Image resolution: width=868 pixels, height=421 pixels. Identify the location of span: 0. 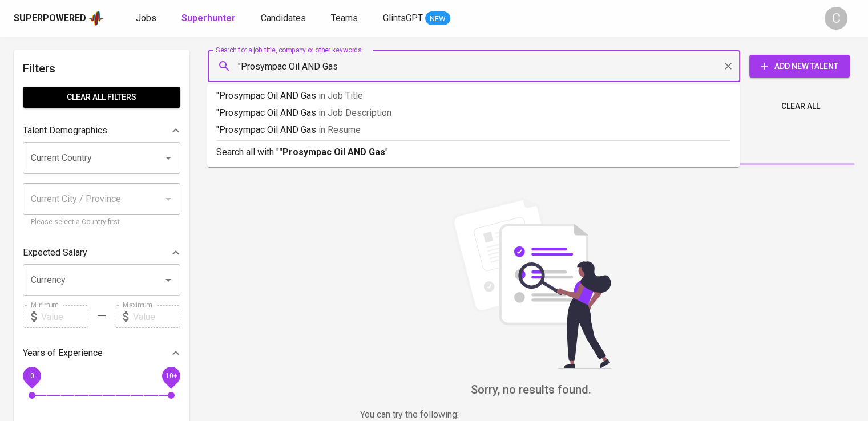
(31, 376).